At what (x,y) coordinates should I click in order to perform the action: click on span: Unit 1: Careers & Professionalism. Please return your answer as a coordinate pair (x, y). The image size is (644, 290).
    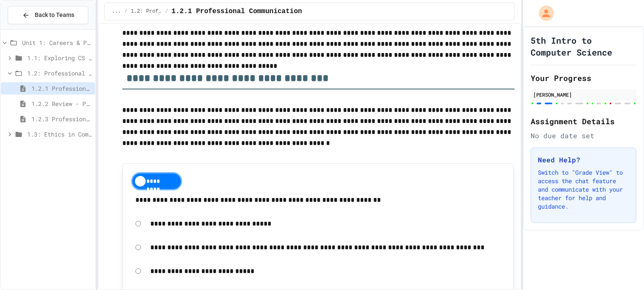
    Looking at the image, I should click on (57, 43).